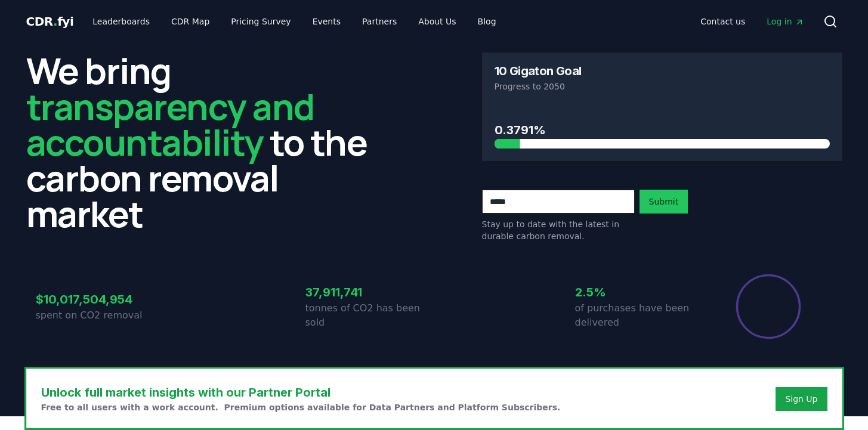 This screenshot has width=868, height=430. What do you see at coordinates (301, 392) in the screenshot?
I see `h3: Unlock full market insights with our Partner Portal` at bounding box center [301, 392].